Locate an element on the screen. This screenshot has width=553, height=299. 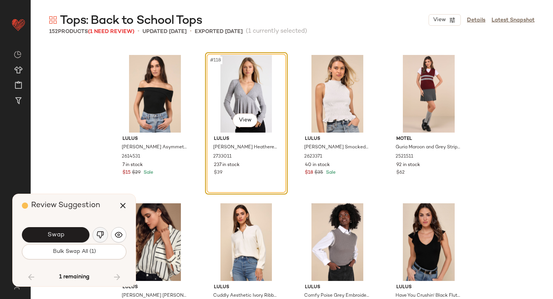
img: 11156481_2315391.jpg is located at coordinates (246, 242).